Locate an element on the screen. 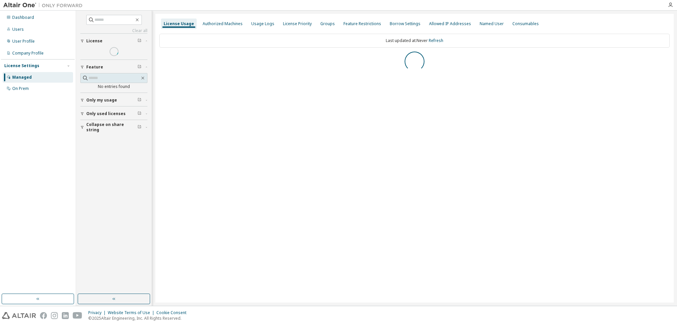  div: Last updated at: Never is located at coordinates (415, 41).